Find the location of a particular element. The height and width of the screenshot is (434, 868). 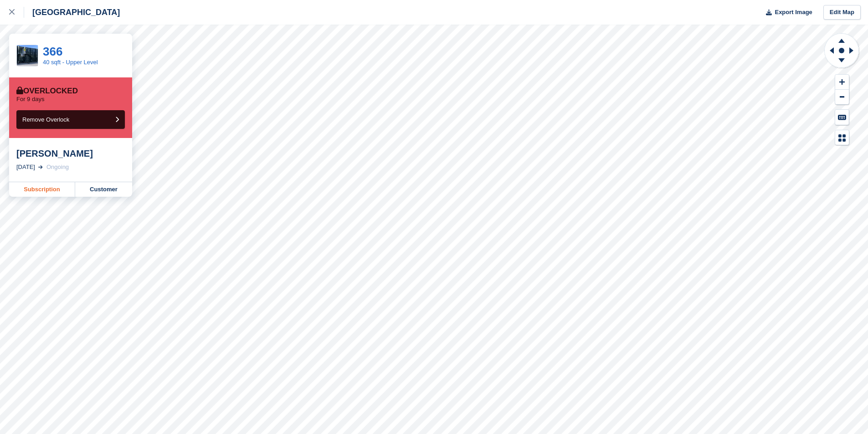

button: Keyboard Shortcuts is located at coordinates (842, 117).